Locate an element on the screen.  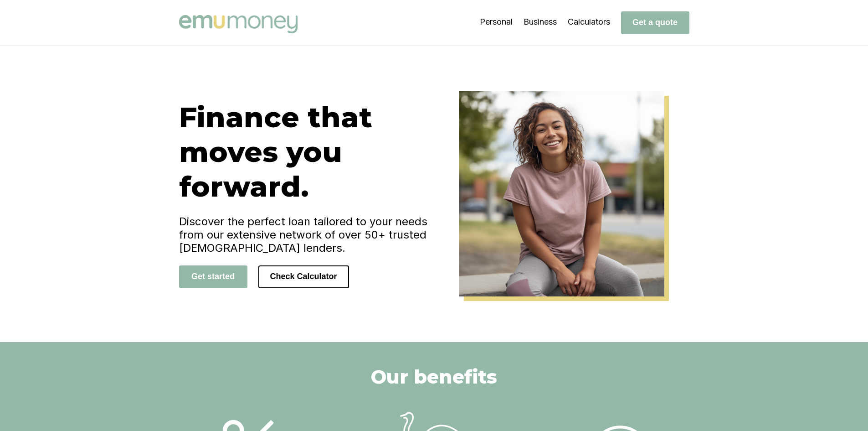
button: Check Calculator is located at coordinates (303, 276).